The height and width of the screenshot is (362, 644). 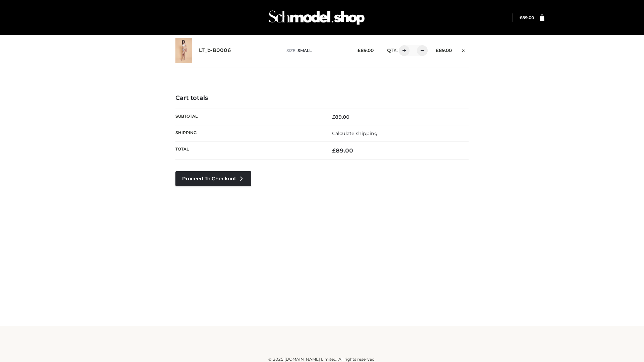 I want to click on a: Remove this item, so click(x=463, y=50).